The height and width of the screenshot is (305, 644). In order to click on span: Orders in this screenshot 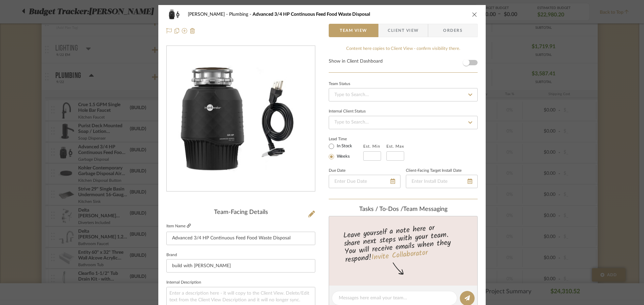, I will do `click(453, 30)`.